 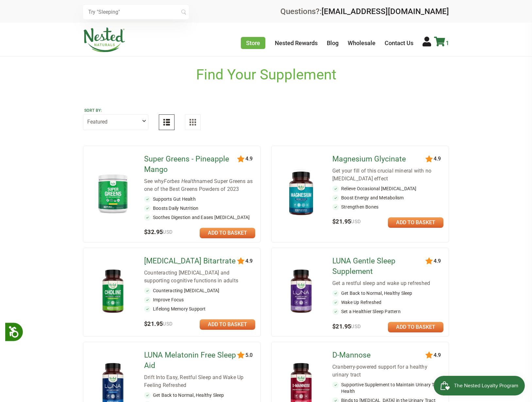 I want to click on a: Contact Us, so click(x=399, y=43).